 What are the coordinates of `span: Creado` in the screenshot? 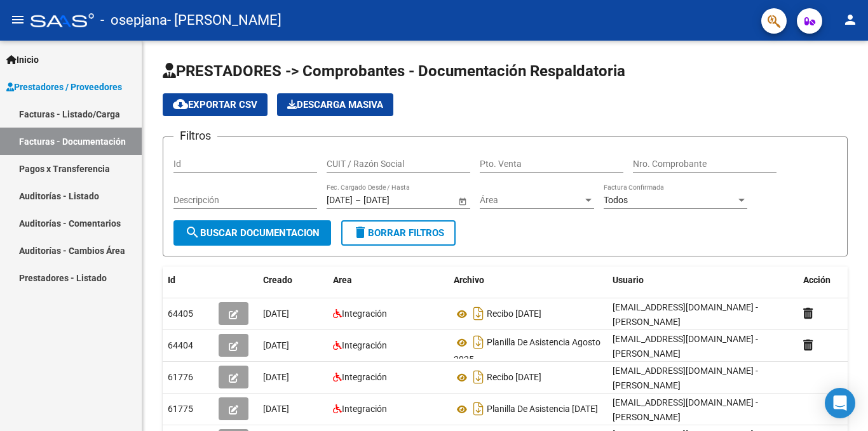 It's located at (277, 280).